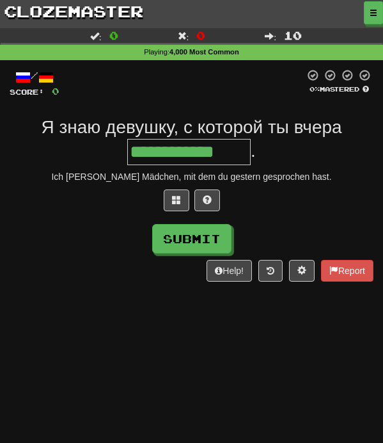  Describe the element at coordinates (339, 89) in the screenshot. I see `div: Mastered` at that location.